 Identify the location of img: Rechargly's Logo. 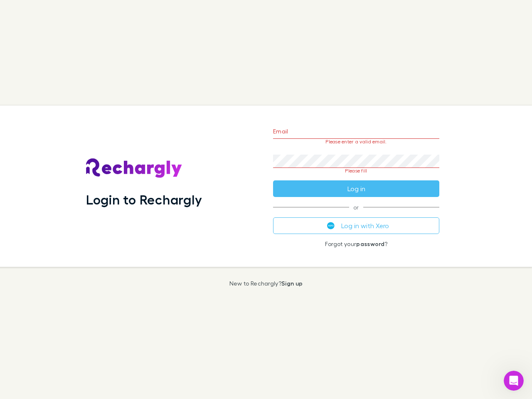
(134, 169).